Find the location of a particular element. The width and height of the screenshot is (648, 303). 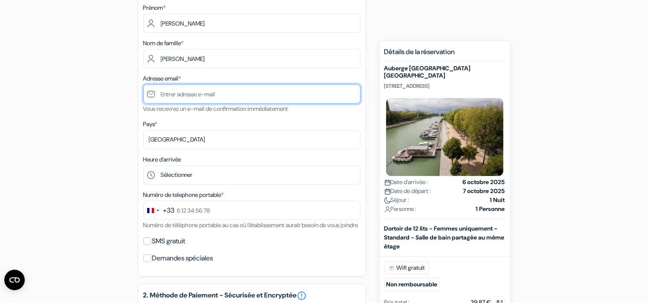

strong: 1 Personne is located at coordinates (490, 209).